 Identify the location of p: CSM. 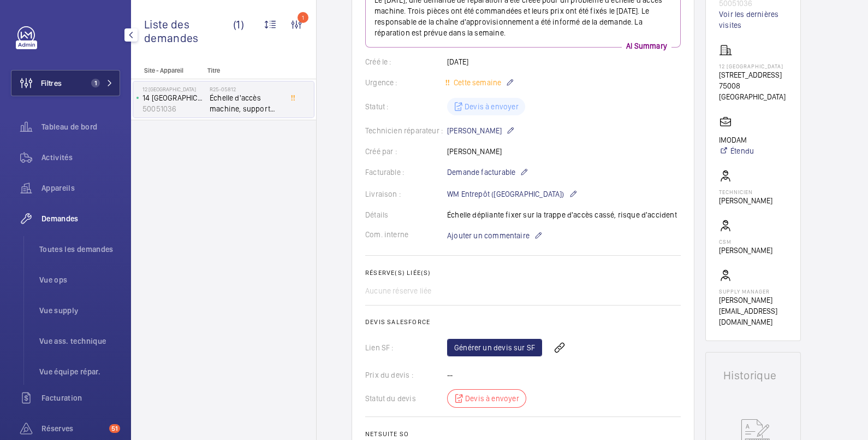
(746, 242).